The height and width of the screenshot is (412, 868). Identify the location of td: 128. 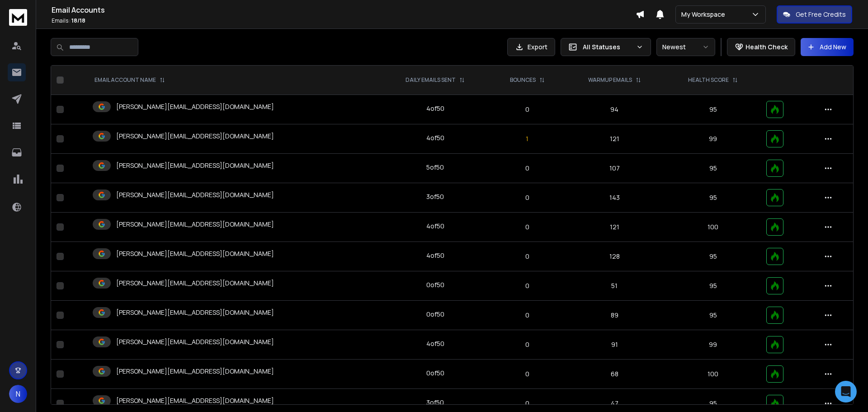
(615, 257).